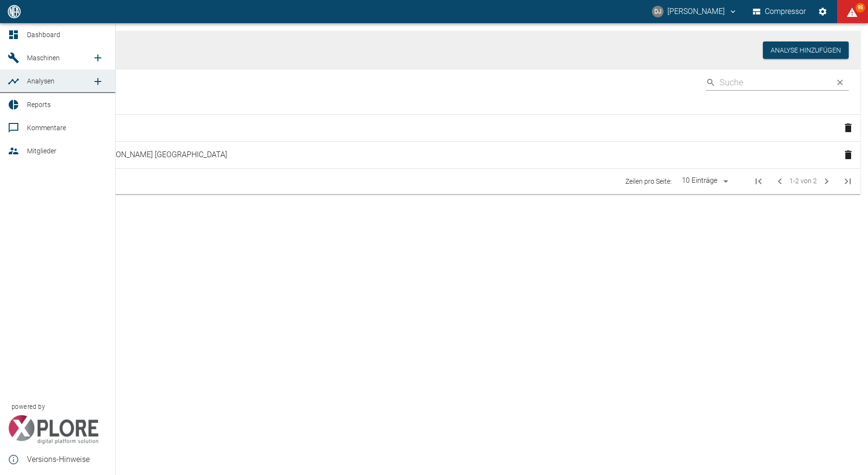  I want to click on img: Xplore Logo, so click(53, 429).